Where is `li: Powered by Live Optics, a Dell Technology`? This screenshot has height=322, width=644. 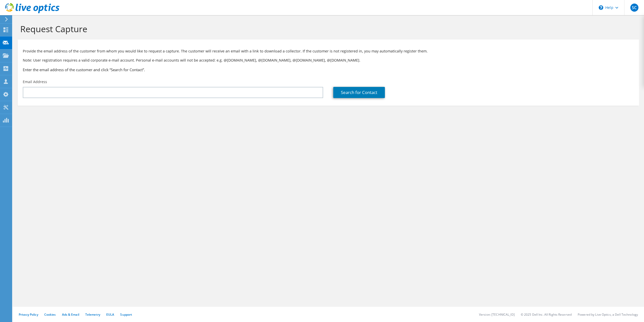 li: Powered by Live Optics, a Dell Technology is located at coordinates (608, 314).